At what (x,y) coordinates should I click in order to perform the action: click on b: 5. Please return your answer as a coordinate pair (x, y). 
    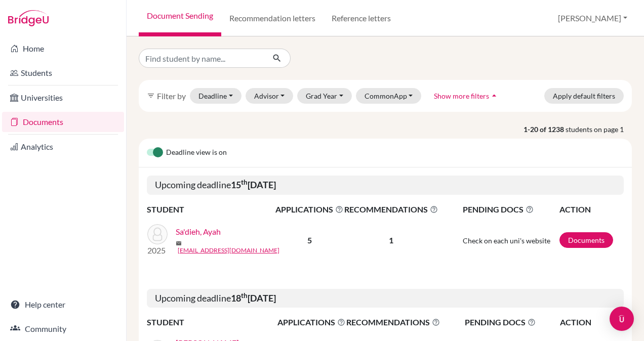
    Looking at the image, I should click on (309, 240).